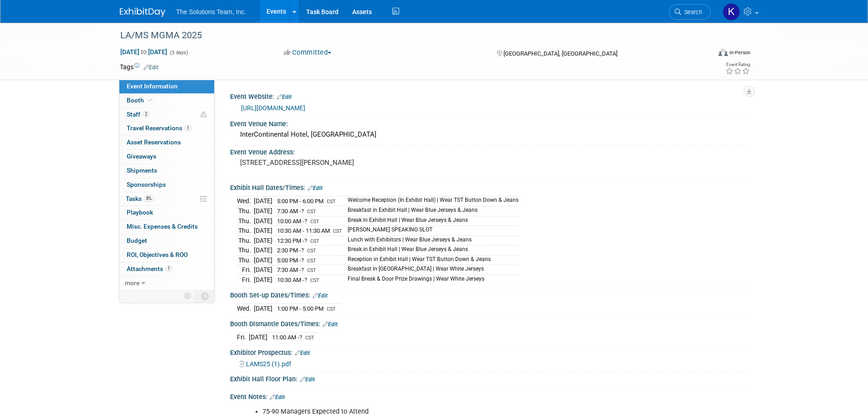 Image resolution: width=868 pixels, height=415 pixels. What do you see at coordinates (146, 185) in the screenshot?
I see `span: Sponsorships` at bounding box center [146, 185].